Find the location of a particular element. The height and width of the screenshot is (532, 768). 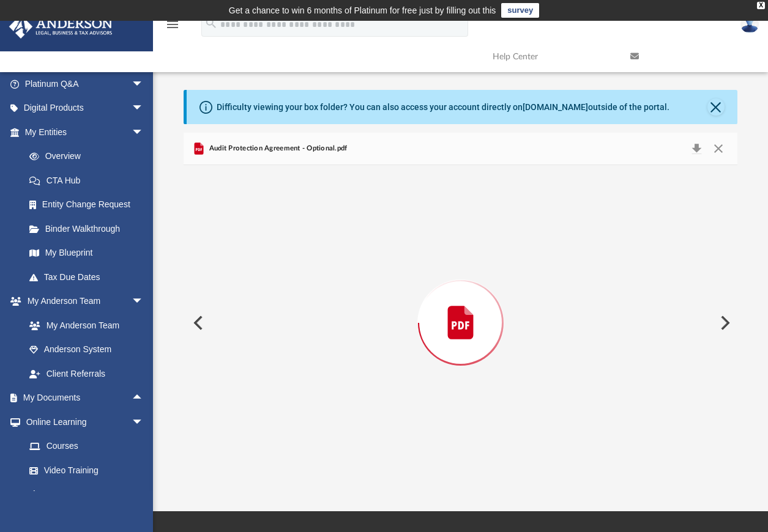

a: Courses is located at coordinates (86, 446).